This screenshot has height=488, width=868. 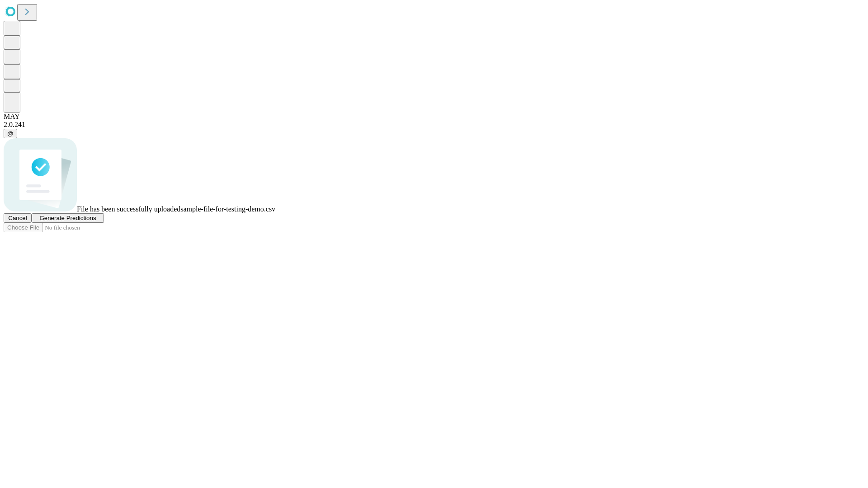 What do you see at coordinates (128, 208) in the screenshot?
I see `span: File has been successfully uploaded` at bounding box center [128, 208].